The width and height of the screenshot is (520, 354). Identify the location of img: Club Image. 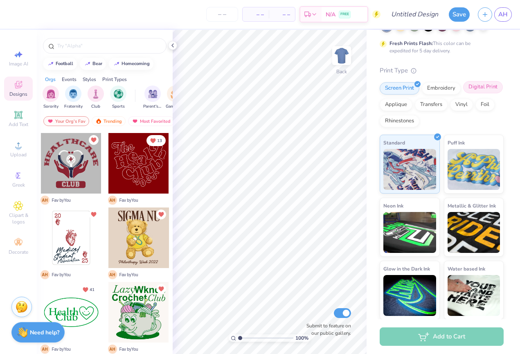
(96, 94).